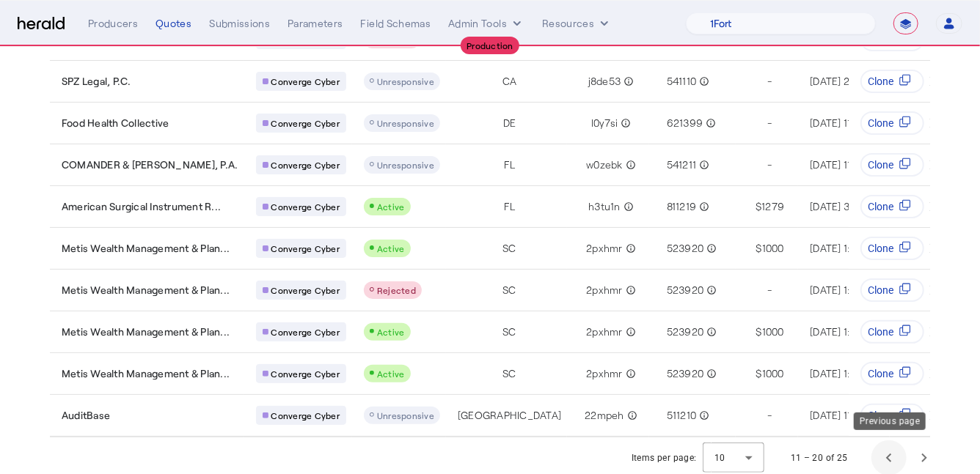 The height and width of the screenshot is (474, 980). I want to click on button: Resources dropdown menu, so click(577, 24).